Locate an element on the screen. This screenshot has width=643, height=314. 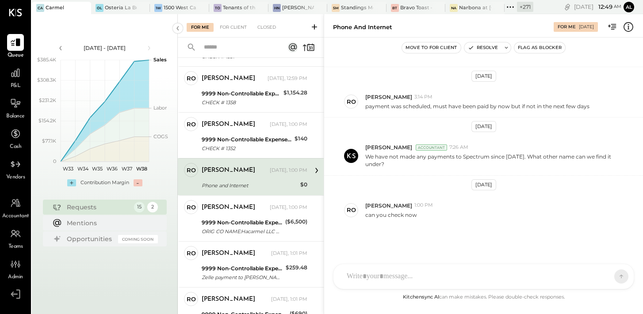
text: W38 is located at coordinates (141, 169).